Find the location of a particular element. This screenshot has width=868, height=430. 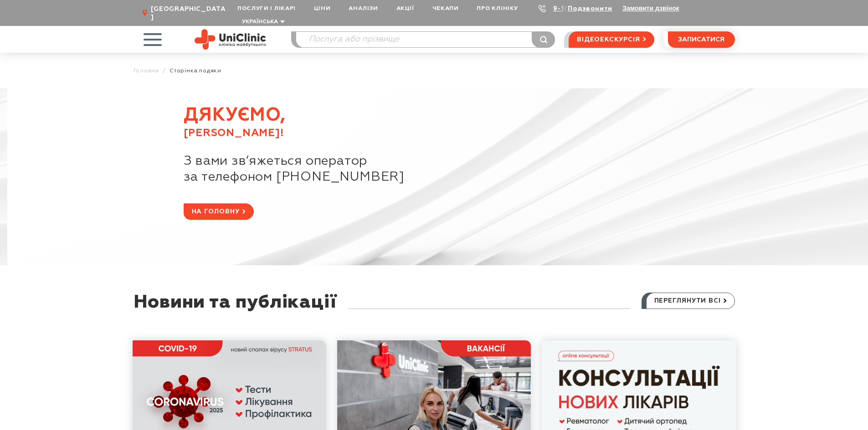

div: З вами зв’яжеться оператор is located at coordinates (459, 179).